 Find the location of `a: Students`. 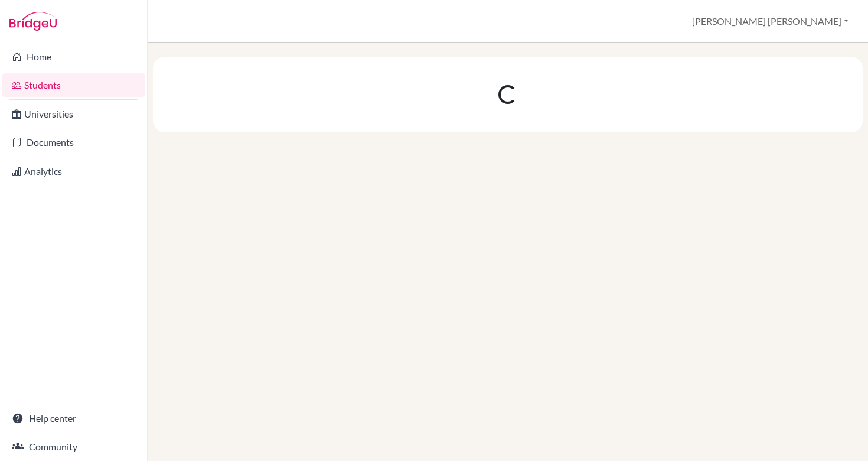

a: Students is located at coordinates (73, 85).